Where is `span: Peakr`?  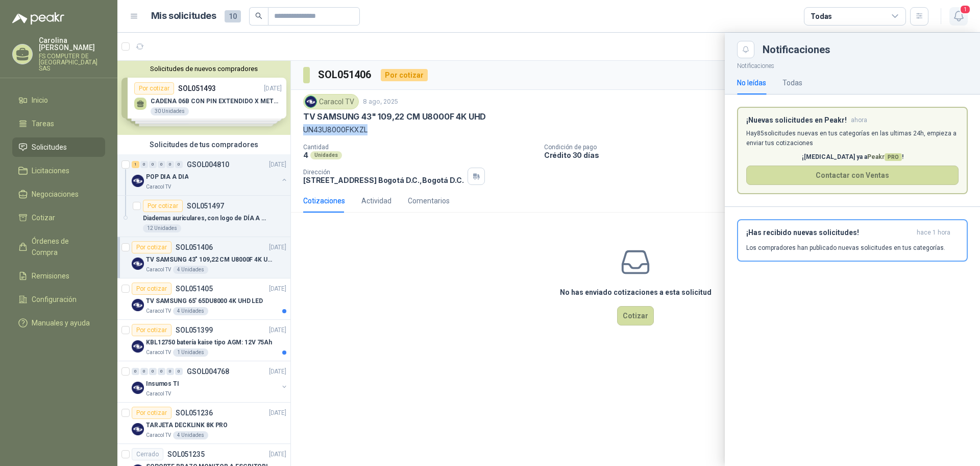
span: Peakr is located at coordinates (885, 157).